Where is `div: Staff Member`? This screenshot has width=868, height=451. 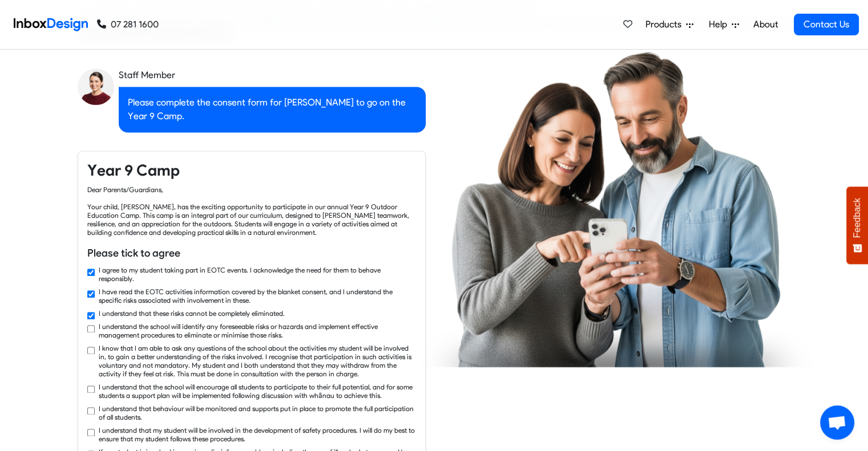 div: Staff Member is located at coordinates (272, 75).